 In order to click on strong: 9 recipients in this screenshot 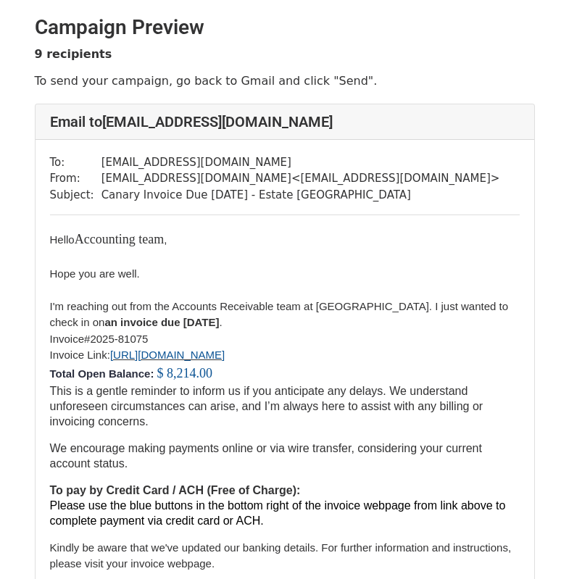, I will do `click(73, 54)`.